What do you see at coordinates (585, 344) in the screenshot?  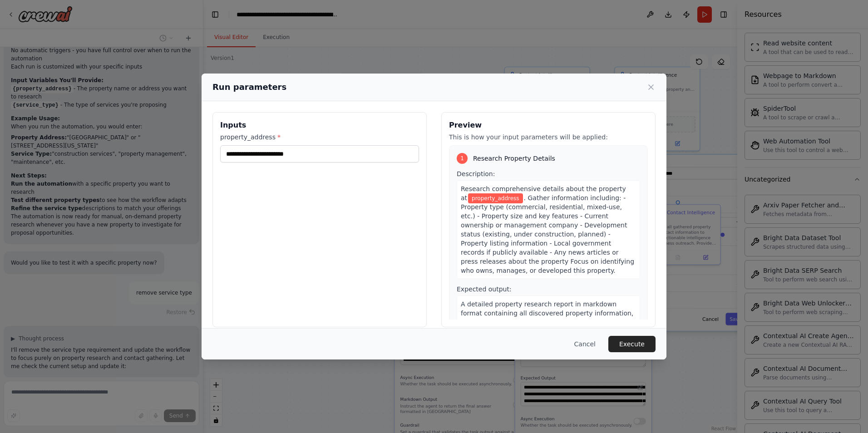 I see `button: Cancel` at bounding box center [585, 344].